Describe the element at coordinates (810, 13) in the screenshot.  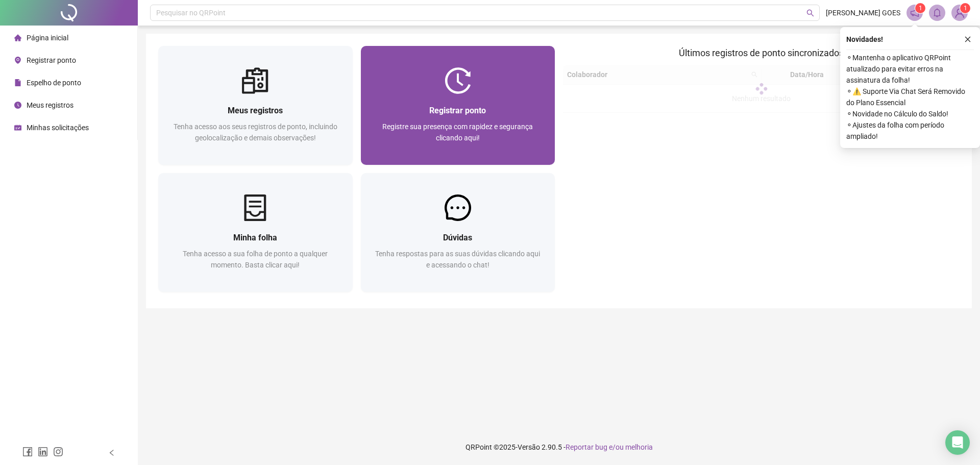
I see `span: search` at that location.